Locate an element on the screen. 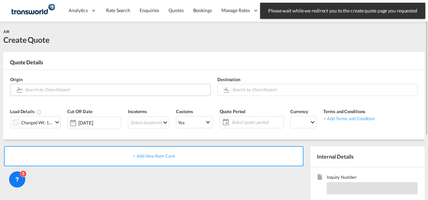 The image size is (428, 200). span: Destination is located at coordinates (229, 79).